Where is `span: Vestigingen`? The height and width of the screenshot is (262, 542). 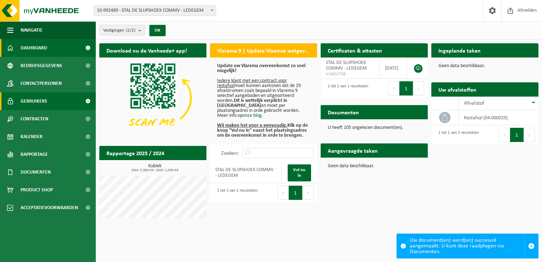
span: Vestigingen is located at coordinates (119, 30).